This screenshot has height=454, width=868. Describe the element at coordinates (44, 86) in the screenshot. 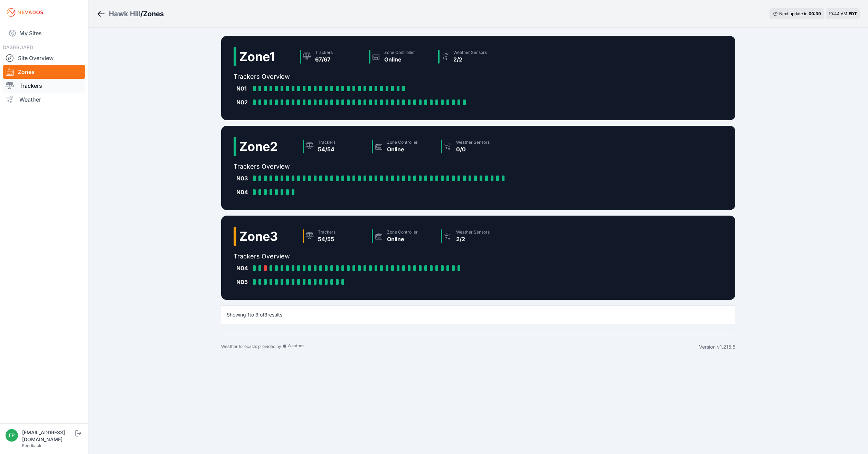

I see `a: Trackers` at that location.